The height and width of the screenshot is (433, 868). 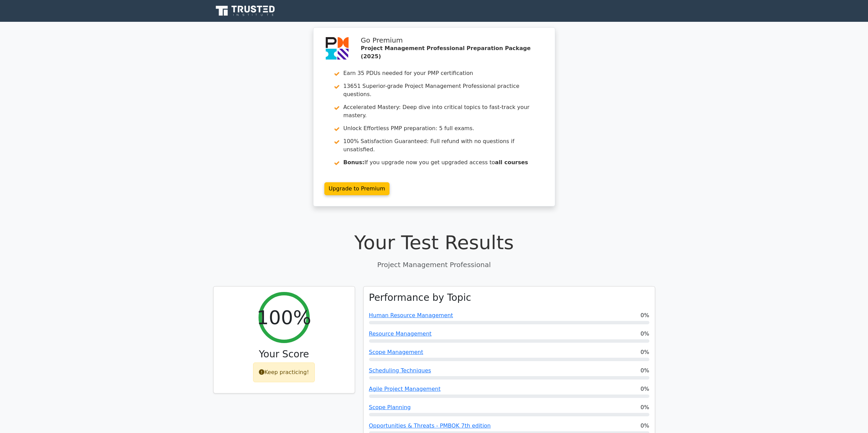 I want to click on h3: Your Score, so click(x=284, y=354).